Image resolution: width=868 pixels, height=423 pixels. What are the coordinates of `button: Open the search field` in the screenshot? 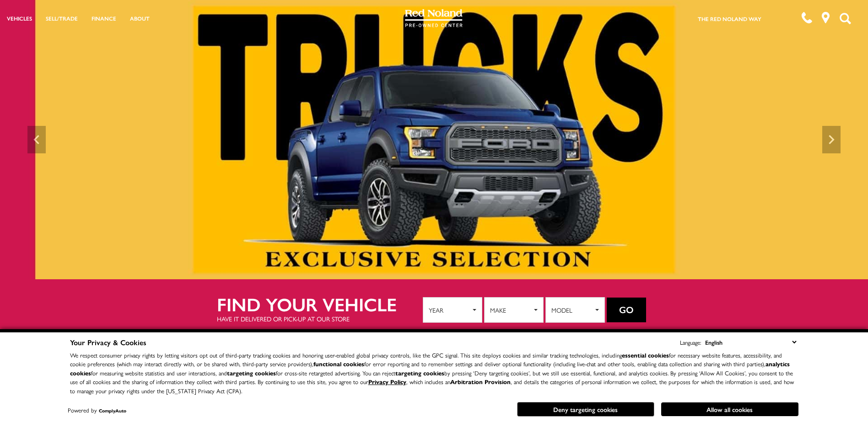 It's located at (845, 18).